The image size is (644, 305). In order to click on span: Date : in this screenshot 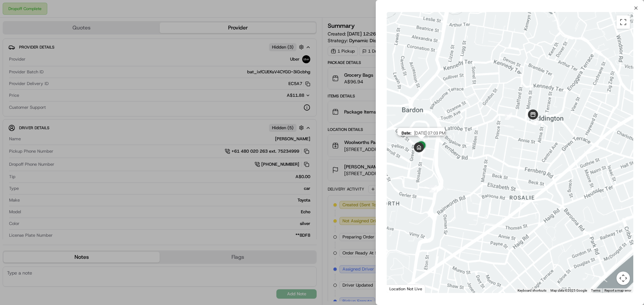, I will do `click(406, 133)`.